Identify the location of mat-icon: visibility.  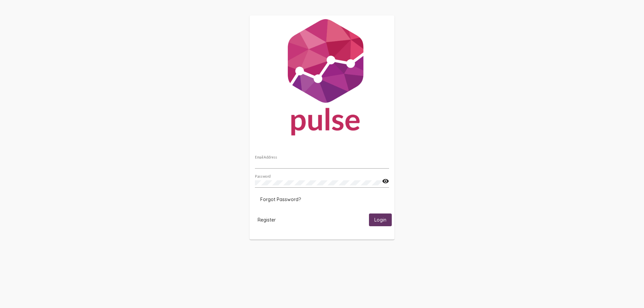
(385, 181).